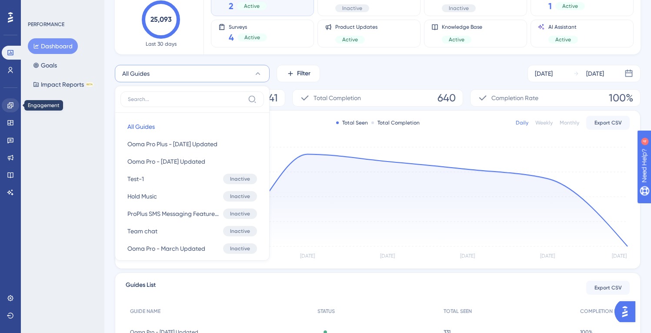 The width and height of the screenshot is (651, 333). What do you see at coordinates (356, 27) in the screenshot?
I see `span: Product Updates` at bounding box center [356, 27].